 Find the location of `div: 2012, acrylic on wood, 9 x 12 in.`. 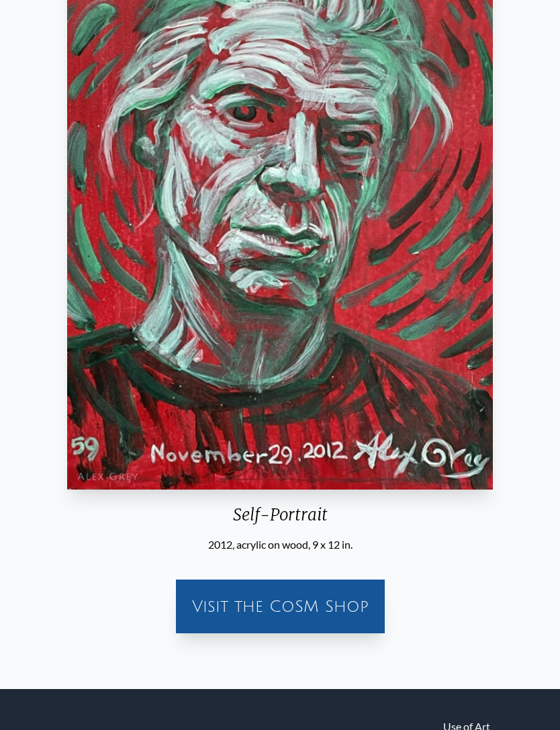

div: 2012, acrylic on wood, 9 x 12 in. is located at coordinates (280, 545).